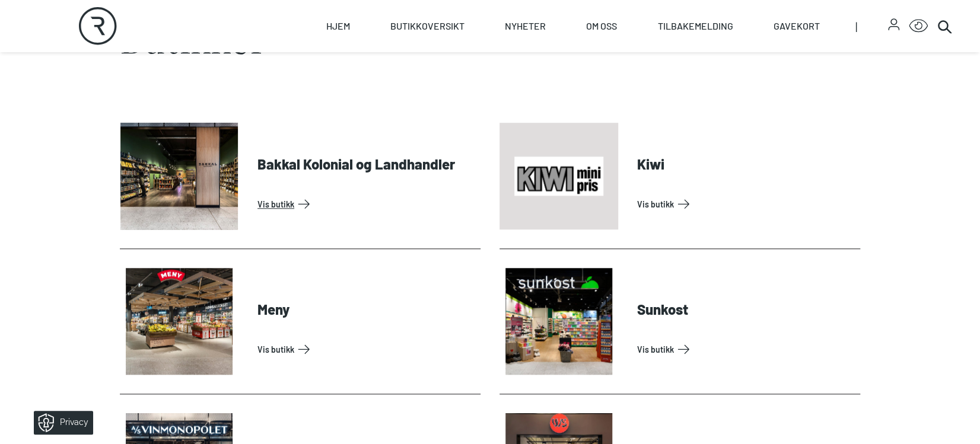  I want to click on button: Open Accessibility Menu, so click(918, 26).